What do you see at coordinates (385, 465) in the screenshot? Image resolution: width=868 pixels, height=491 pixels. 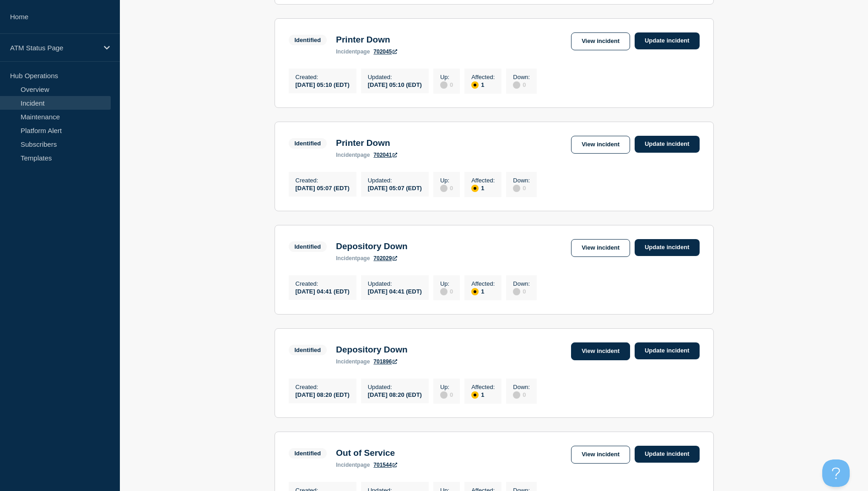 I see `a: 701544` at bounding box center [385, 465].